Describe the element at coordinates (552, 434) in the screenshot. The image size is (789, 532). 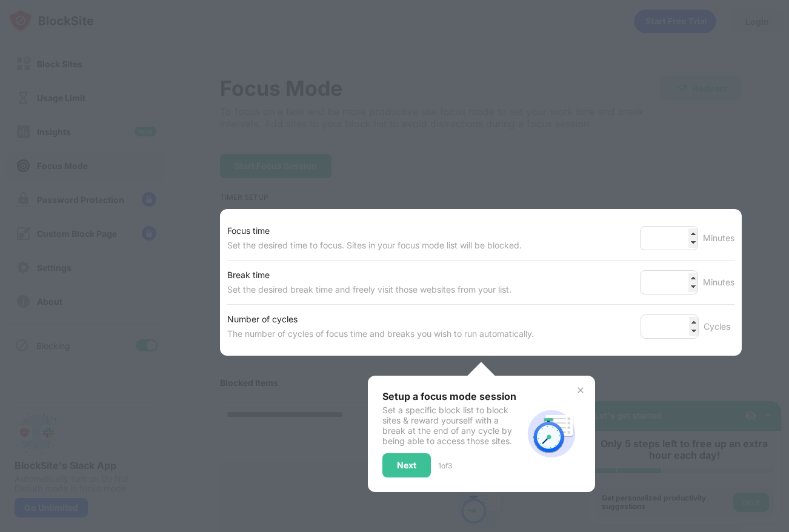
I see `img: focus-mode-timer.svg` at that location.